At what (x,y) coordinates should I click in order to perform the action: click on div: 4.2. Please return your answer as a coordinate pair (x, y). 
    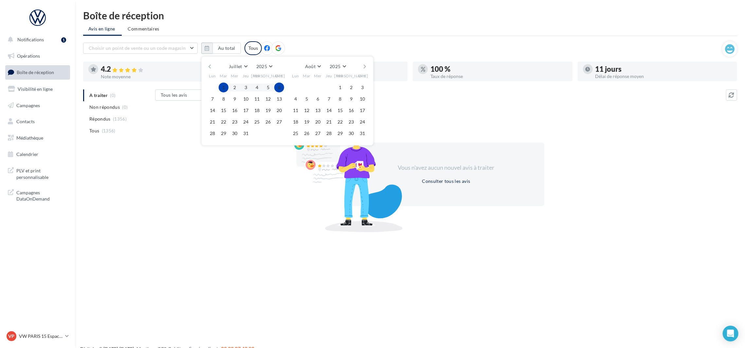
    Looking at the image, I should click on (169, 69).